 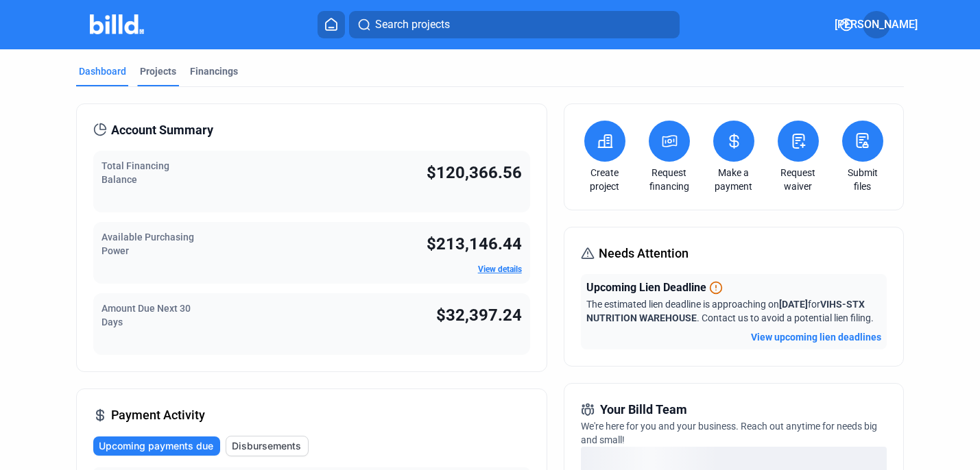 What do you see at coordinates (798, 179) in the screenshot?
I see `a: Request waiver` at bounding box center [798, 179].